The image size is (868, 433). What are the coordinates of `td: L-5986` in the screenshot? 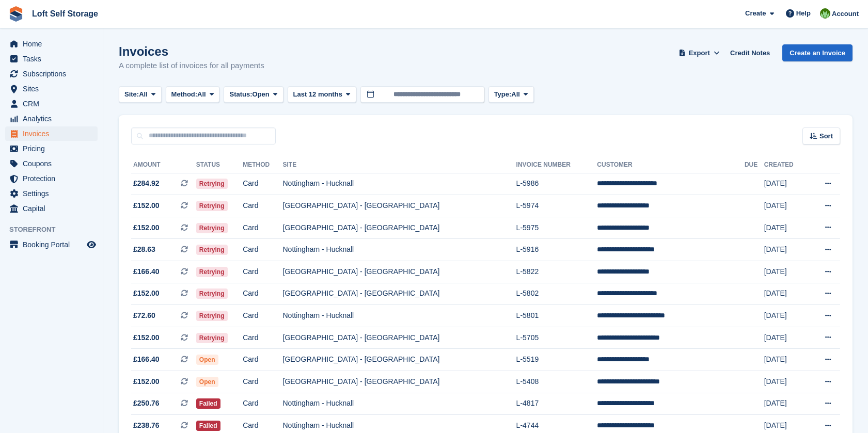 It's located at (557, 184).